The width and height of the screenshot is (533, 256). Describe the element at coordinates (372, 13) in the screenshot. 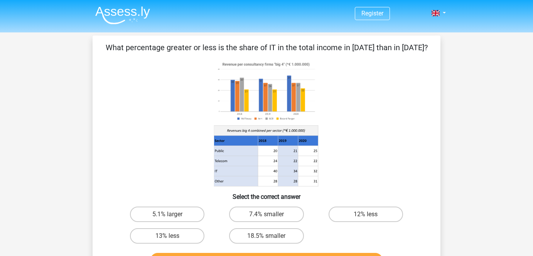

I see `a: Register` at that location.